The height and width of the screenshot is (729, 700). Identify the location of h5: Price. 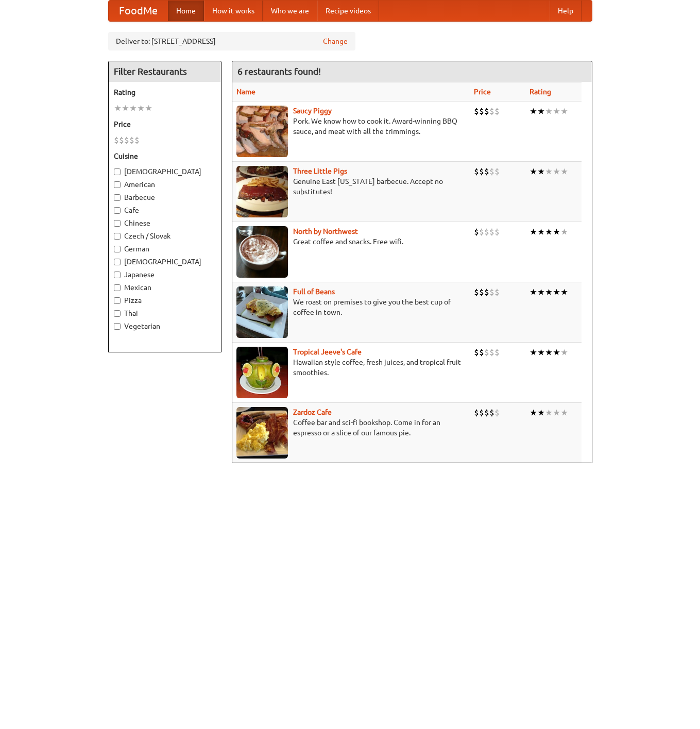
(165, 124).